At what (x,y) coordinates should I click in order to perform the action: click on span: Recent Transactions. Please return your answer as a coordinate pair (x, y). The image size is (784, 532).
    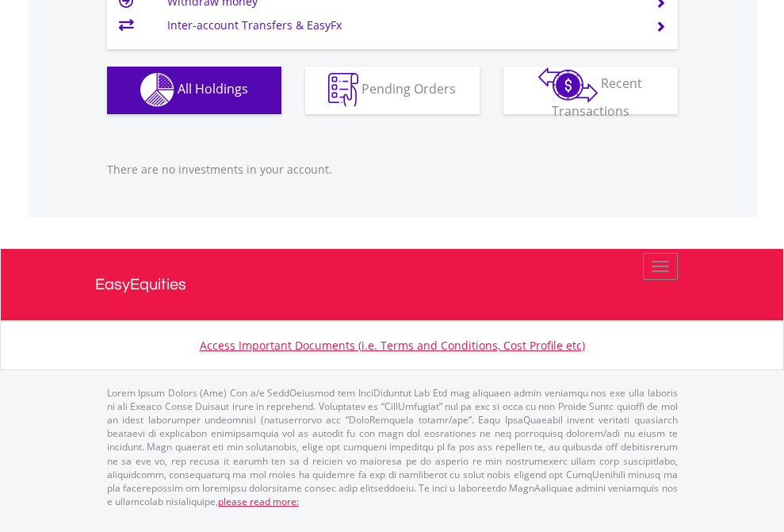
    Looking at the image, I should click on (597, 97).